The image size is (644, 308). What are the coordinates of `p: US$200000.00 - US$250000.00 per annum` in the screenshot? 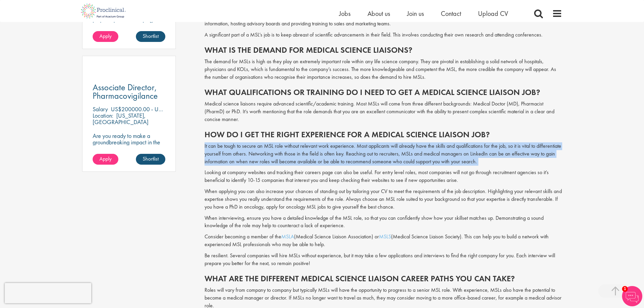 It's located at (165, 109).